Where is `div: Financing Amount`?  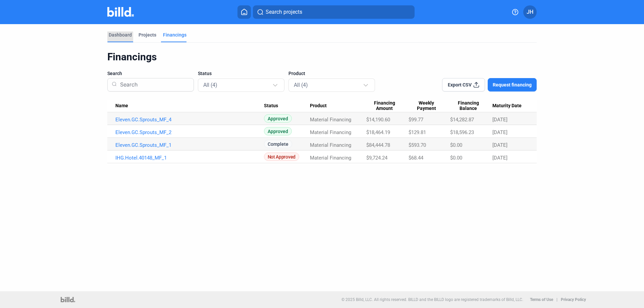
div: Financing Amount is located at coordinates (388, 106).